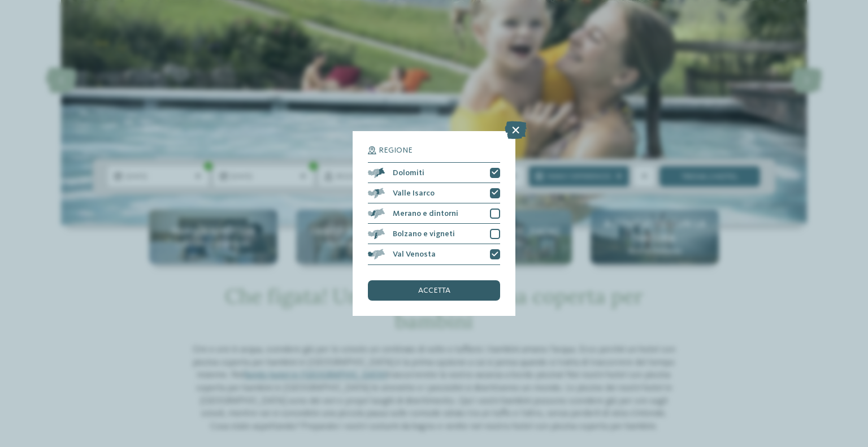 Image resolution: width=868 pixels, height=447 pixels. What do you see at coordinates (396, 150) in the screenshot?
I see `span: Regione` at bounding box center [396, 150].